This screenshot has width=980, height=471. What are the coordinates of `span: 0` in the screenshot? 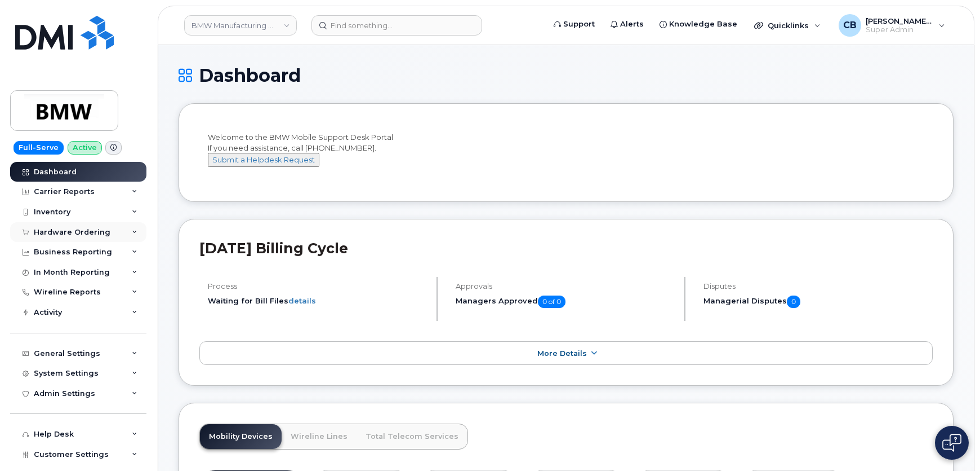 It's located at (794, 302).